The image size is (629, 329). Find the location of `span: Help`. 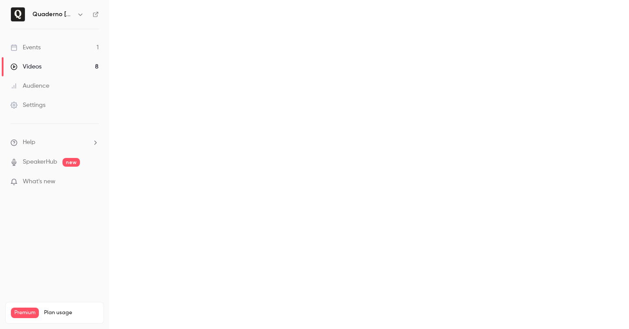

span: Help is located at coordinates (29, 142).